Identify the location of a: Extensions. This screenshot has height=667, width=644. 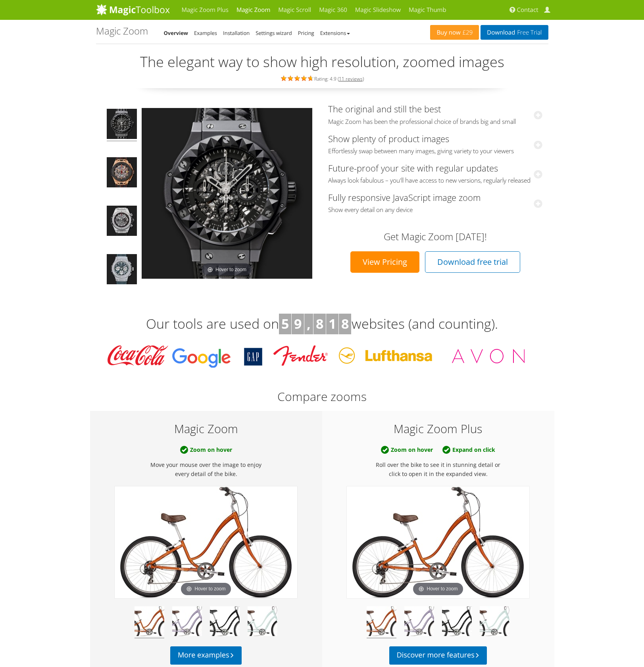
(335, 33).